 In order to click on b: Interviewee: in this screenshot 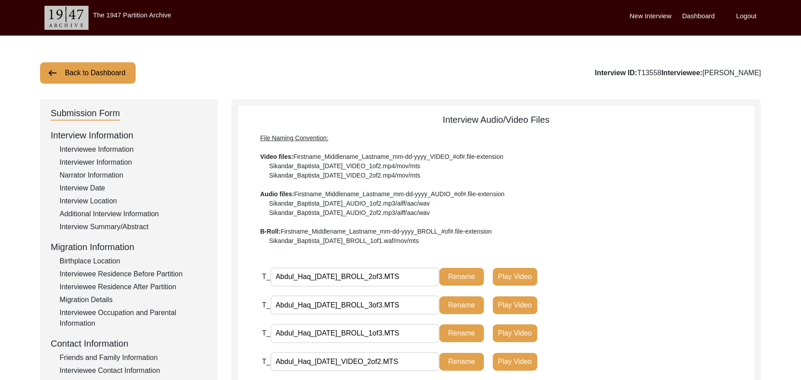, I will do `click(682, 72)`.